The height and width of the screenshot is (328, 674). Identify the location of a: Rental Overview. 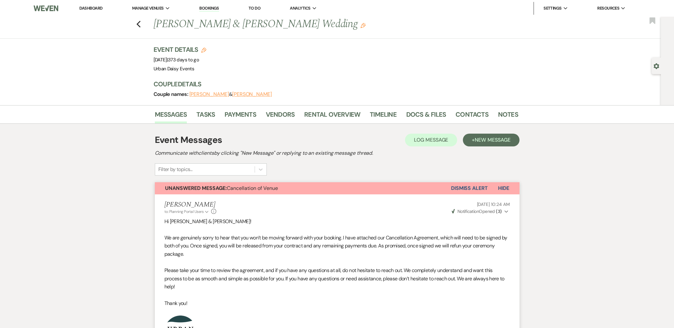
(332, 116).